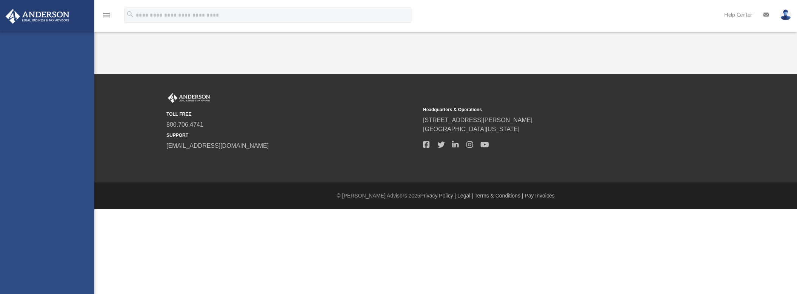 Image resolution: width=797 pixels, height=294 pixels. Describe the element at coordinates (292, 114) in the screenshot. I see `small: TOLL FREE` at that location.